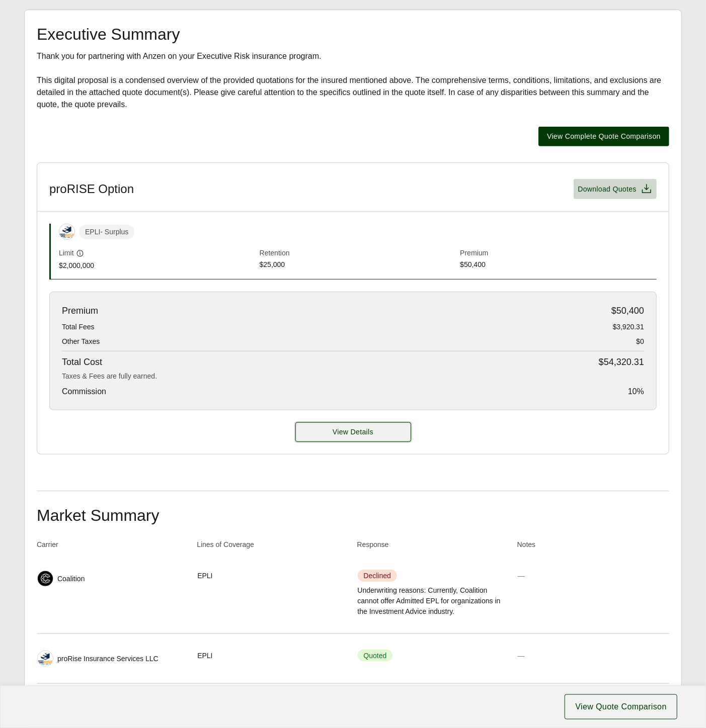 This screenshot has height=728, width=706. What do you see at coordinates (604, 136) in the screenshot?
I see `span: View Complete Quote Comparison` at bounding box center [604, 136].